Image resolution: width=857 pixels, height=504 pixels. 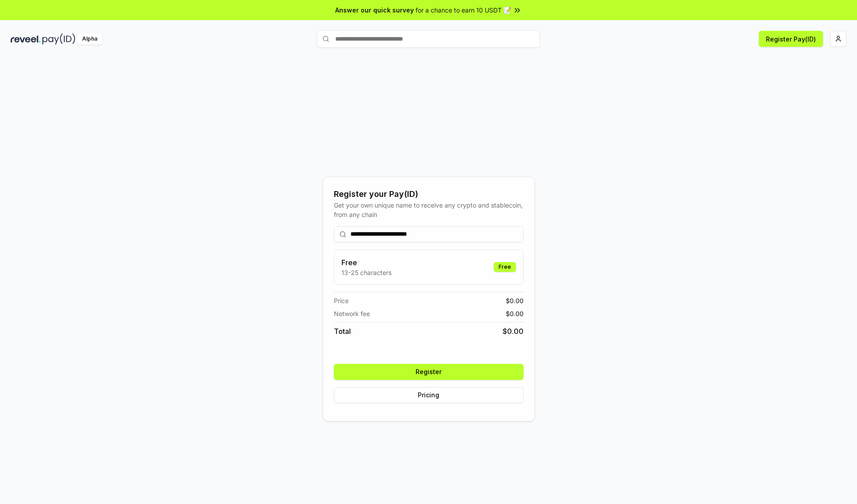 What do you see at coordinates (342, 331) in the screenshot?
I see `span: Total` at bounding box center [342, 331].